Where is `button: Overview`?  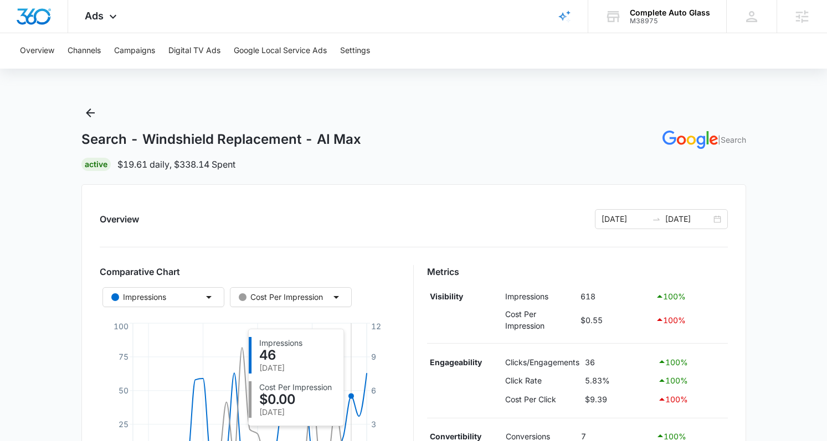 button: Overview is located at coordinates (37, 51).